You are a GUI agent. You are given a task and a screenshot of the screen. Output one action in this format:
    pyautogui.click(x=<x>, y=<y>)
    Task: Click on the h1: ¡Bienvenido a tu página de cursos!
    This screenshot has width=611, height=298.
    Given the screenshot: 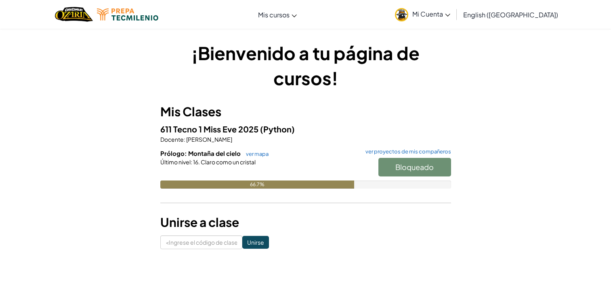 What is the action you would take?
    pyautogui.click(x=306, y=65)
    